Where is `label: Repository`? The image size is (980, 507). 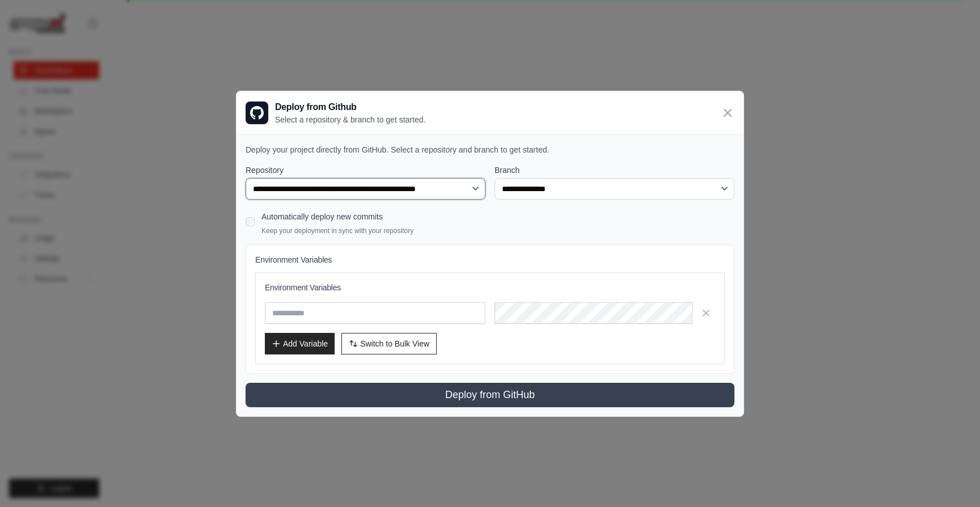 label: Repository is located at coordinates (365, 170).